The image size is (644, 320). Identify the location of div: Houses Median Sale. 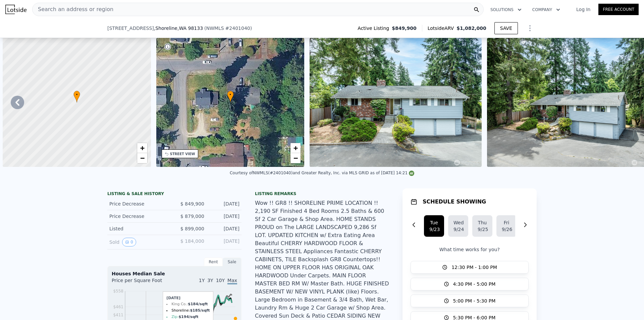
(175, 274).